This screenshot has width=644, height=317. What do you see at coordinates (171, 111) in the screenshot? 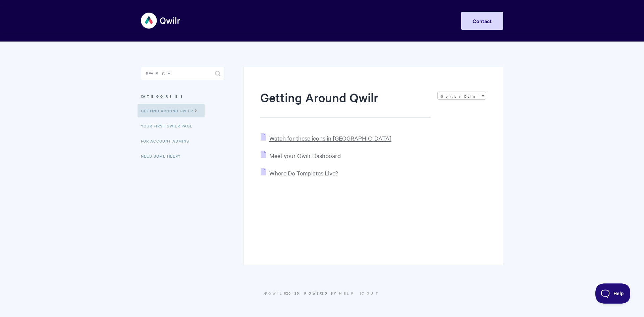
I see `a: Getting Around Qwilr` at bounding box center [171, 111].